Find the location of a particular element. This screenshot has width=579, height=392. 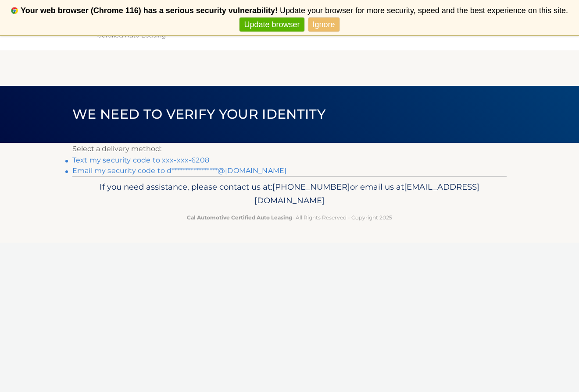

p: Select a delivery method: is located at coordinates (290, 149).